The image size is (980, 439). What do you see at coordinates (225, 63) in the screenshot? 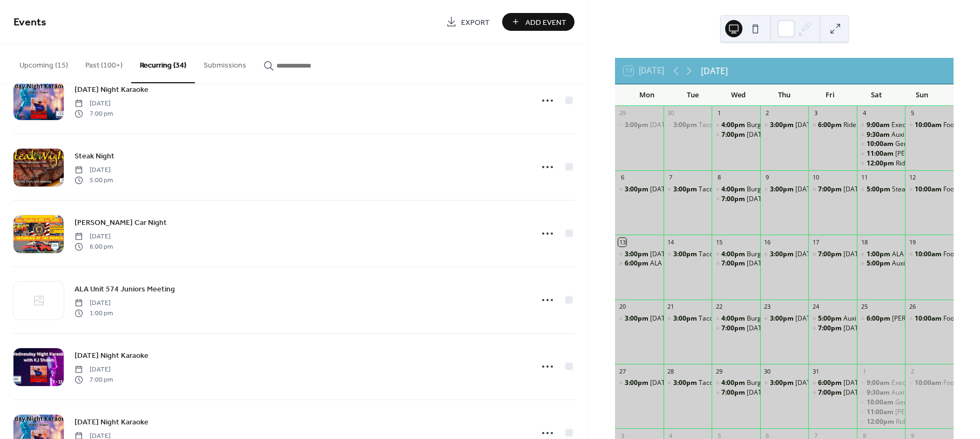
I see `button: Submissions` at bounding box center [225, 63].